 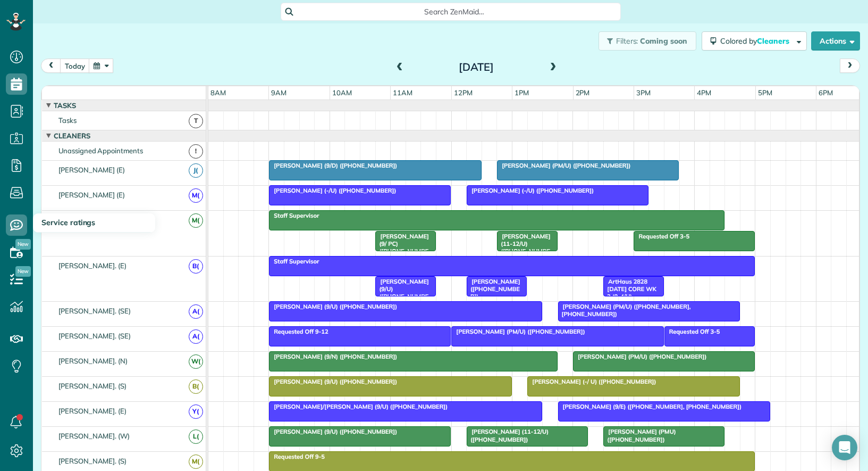 I want to click on span: 1pm, so click(x=522, y=93).